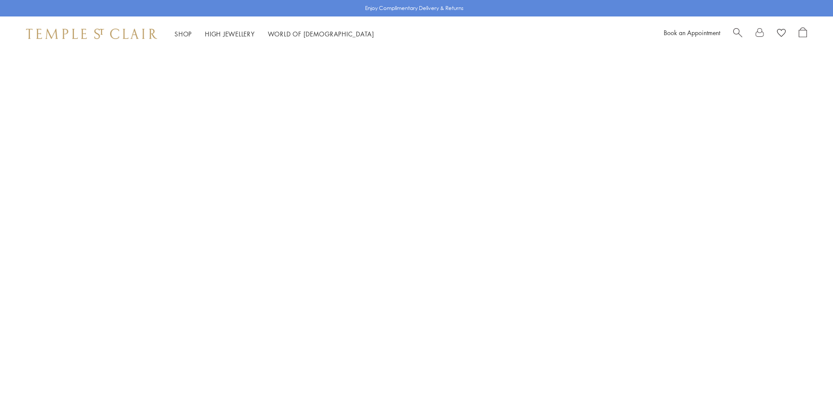 This screenshot has width=833, height=405. Describe the element at coordinates (692, 33) in the screenshot. I see `a: Book an Appointment` at that location.